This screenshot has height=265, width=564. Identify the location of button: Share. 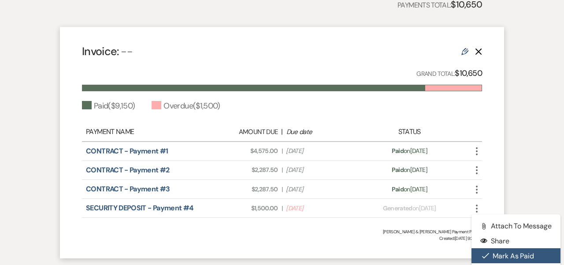
(516, 241).